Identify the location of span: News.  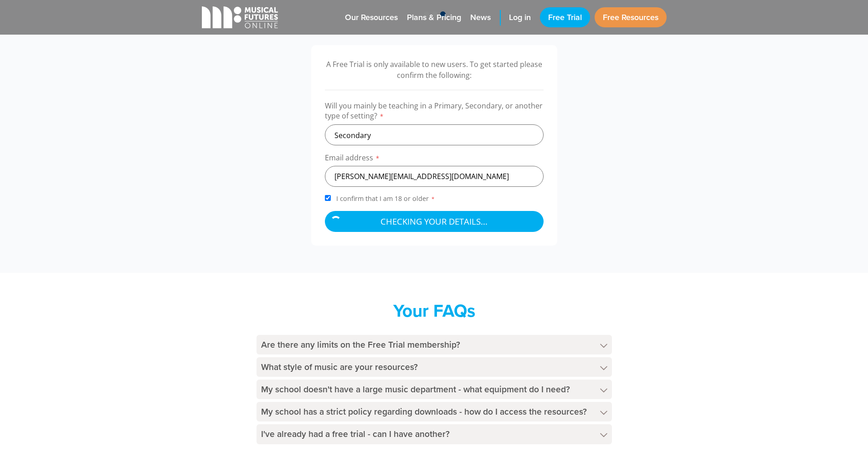
(480, 18).